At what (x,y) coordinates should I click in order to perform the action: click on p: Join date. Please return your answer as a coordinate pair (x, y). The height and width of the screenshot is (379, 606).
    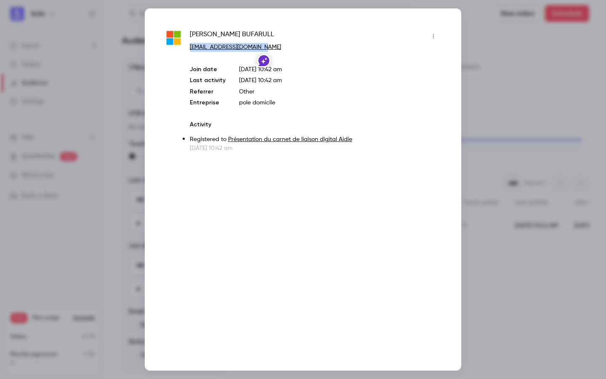
    Looking at the image, I should click on (207, 69).